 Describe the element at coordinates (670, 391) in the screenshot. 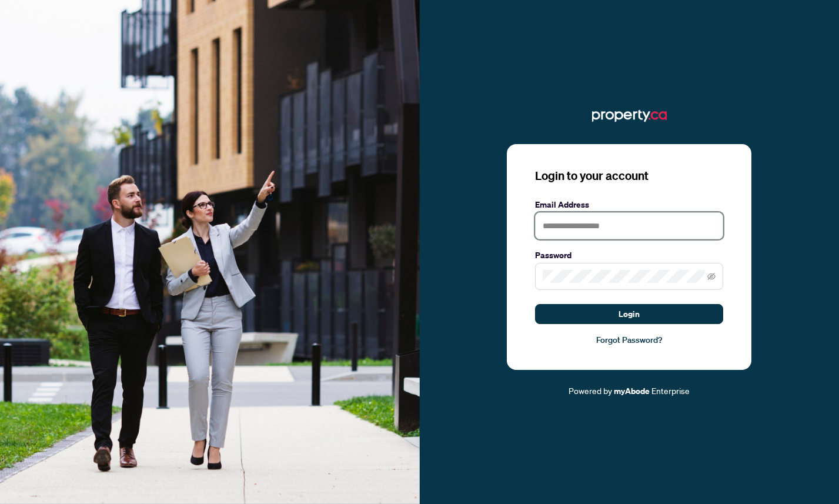

I see `span: Enterprise` at that location.